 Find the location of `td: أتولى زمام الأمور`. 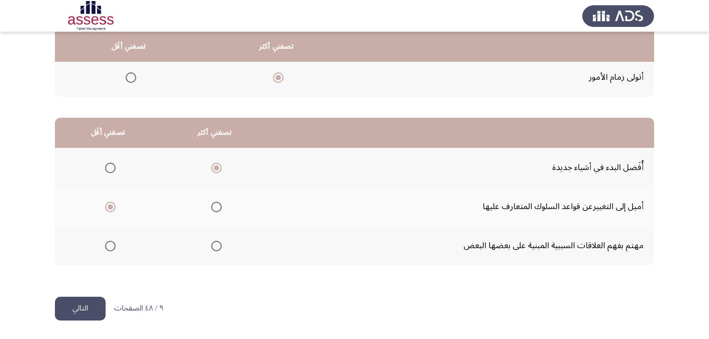

td: أتولى زمام الأمور is located at coordinates (502, 77).